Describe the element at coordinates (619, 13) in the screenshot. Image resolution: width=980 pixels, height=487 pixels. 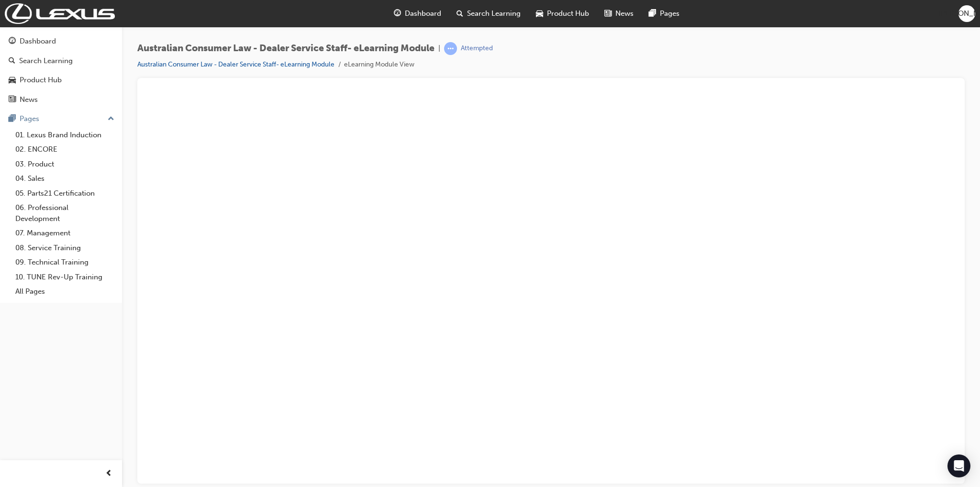
I see `a: news-iconNews` at that location.